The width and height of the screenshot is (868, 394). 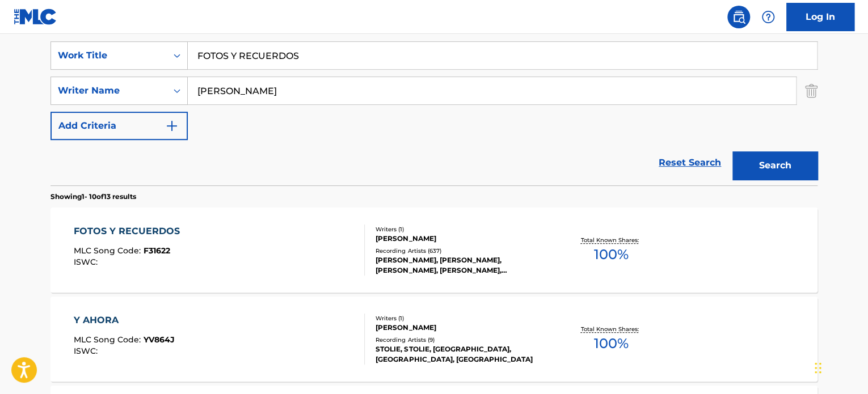 What do you see at coordinates (172, 126) in the screenshot?
I see `img: 9d2ae6d4665cec9f34b9.svg` at bounding box center [172, 126].